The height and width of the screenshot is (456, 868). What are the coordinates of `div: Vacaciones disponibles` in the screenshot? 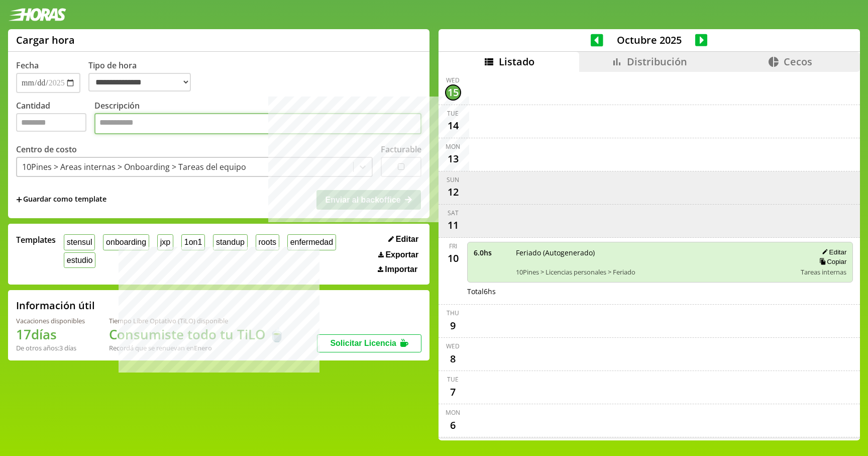 It's located at (50, 320).